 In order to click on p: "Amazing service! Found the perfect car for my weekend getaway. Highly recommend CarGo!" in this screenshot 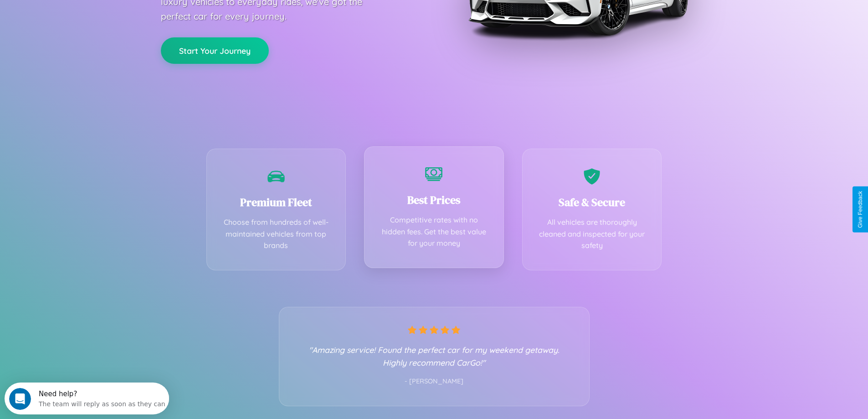, I will do `click(434, 356)`.